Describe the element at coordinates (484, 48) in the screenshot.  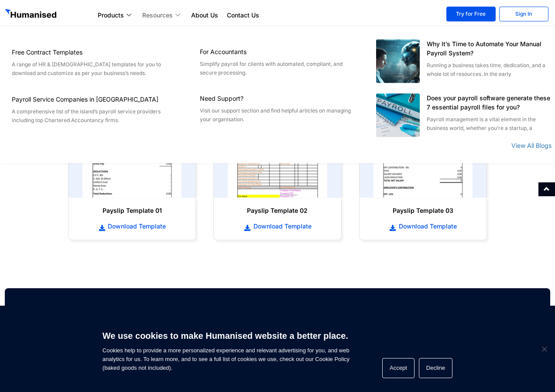
I see `a: Why It’s Time to Automate Your Manual Payroll System?` at that location.